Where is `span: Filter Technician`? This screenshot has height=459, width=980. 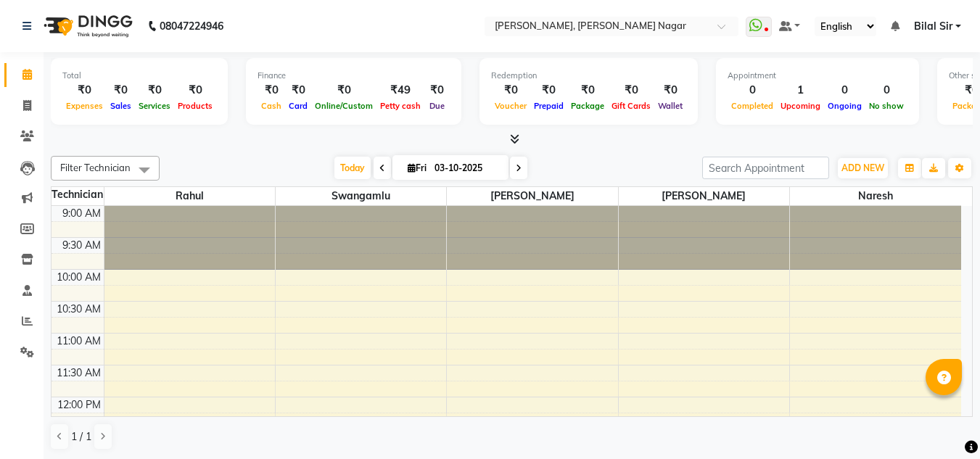 span: Filter Technician is located at coordinates (95, 167).